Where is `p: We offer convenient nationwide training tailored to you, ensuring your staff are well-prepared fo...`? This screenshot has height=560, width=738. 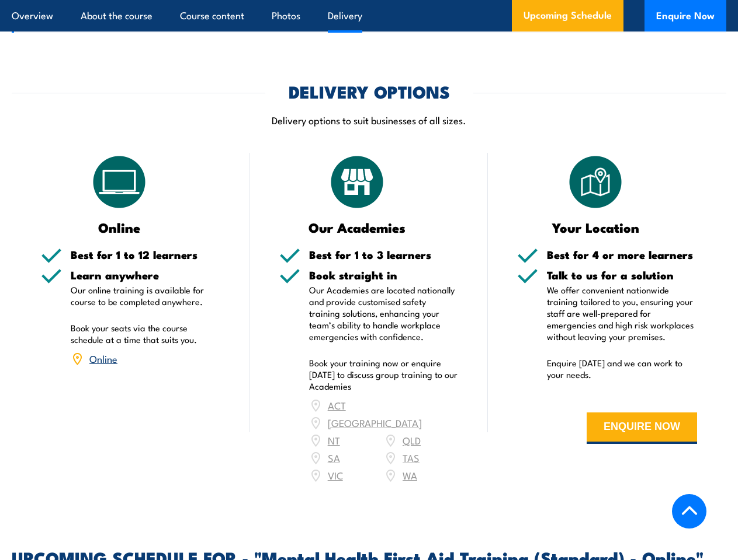
p: We offer convenient nationwide training tailored to you, ensuring your staff are well-prepared fo... is located at coordinates (622, 313).